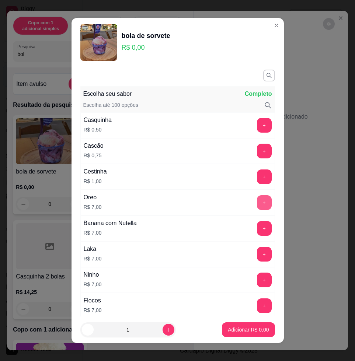 This screenshot has width=355, height=361. Describe the element at coordinates (95, 181) in the screenshot. I see `p: R$ 1,00` at that location.